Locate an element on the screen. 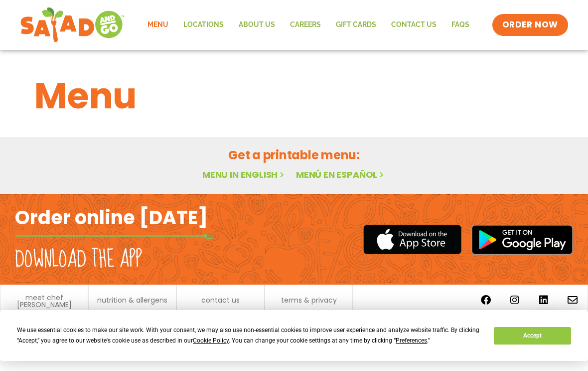 This screenshot has width=588, height=371. a: nutrition & allergens is located at coordinates (132, 300).